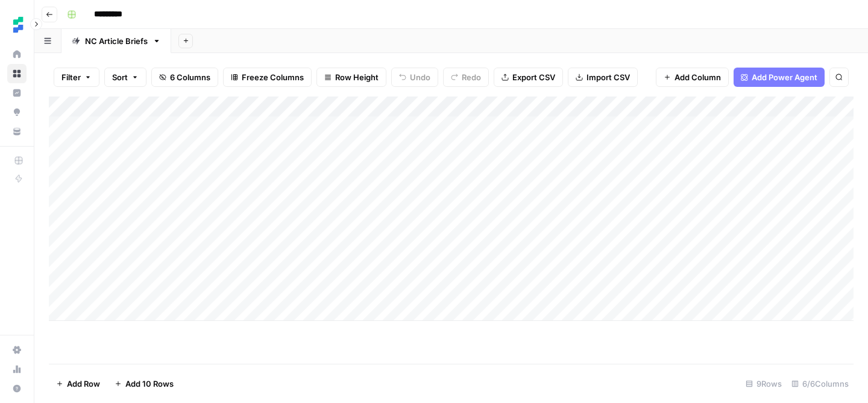 The image size is (868, 403). Describe the element at coordinates (17, 112) in the screenshot. I see `a: Opportunities` at that location.